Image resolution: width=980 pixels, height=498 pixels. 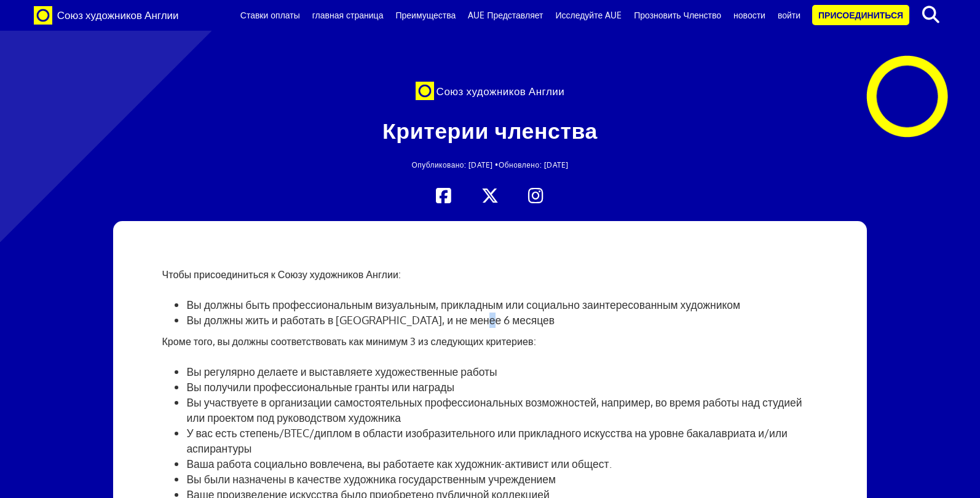 What do you see at coordinates (502, 480) in the screenshot?
I see `li: Вы были назначены в качестве художника государственным учреждением` at bounding box center [502, 480].